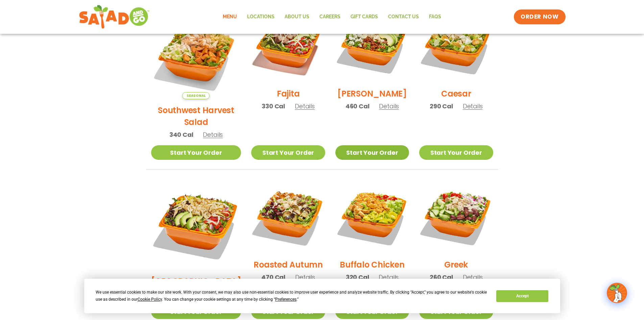 This screenshot has width=644, height=320. Describe the element at coordinates (286, 299) in the screenshot. I see `span: Preferences` at that location.